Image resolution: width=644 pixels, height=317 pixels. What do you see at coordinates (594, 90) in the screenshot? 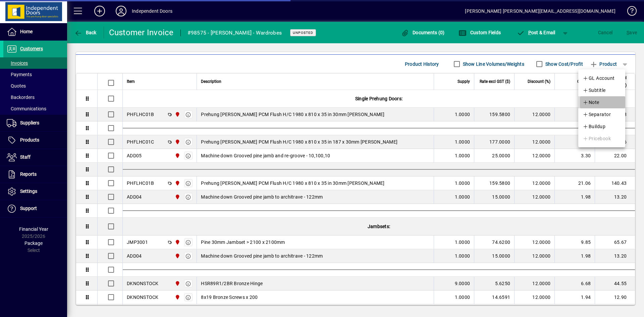
I see `span: Subtitle` at bounding box center [594, 90].